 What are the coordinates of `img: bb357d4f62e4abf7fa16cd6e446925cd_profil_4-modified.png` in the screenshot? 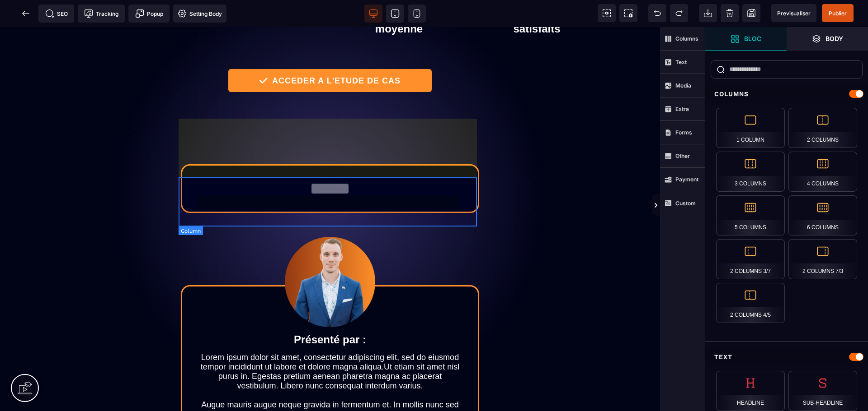 It's located at (330, 255).